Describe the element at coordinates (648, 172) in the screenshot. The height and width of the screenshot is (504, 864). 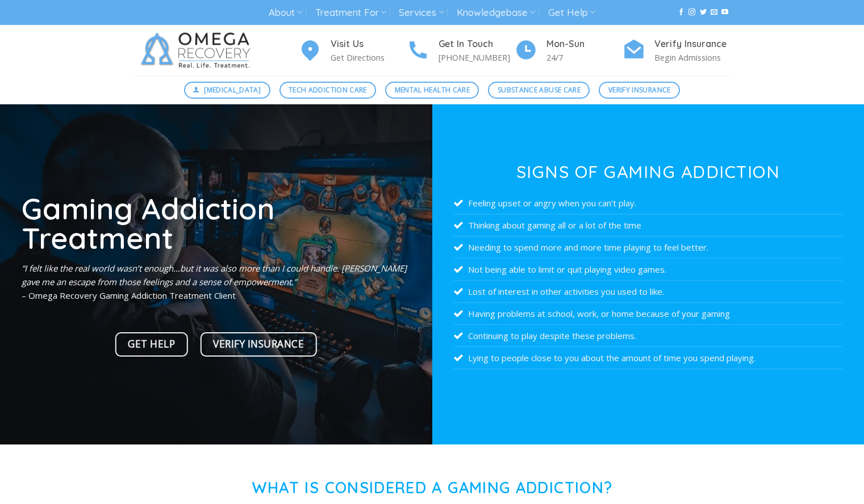
I see `h3: Signs of Gaming Addiction` at that location.